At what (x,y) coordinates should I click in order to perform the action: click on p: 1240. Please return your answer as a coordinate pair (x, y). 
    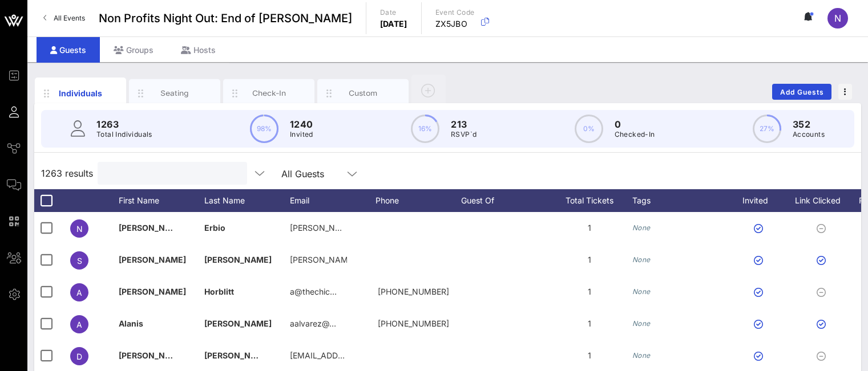
    Looking at the image, I should click on (301, 124).